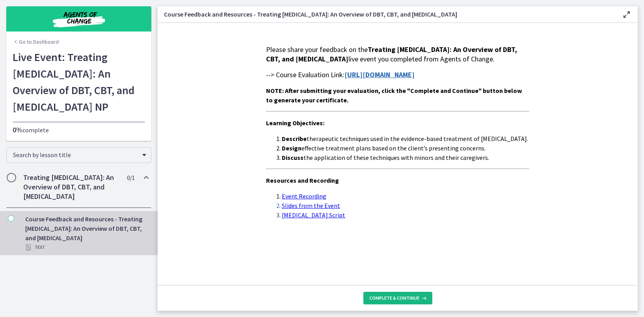  What do you see at coordinates (398, 298) in the screenshot?
I see `button: Complete & continue` at bounding box center [398, 298].